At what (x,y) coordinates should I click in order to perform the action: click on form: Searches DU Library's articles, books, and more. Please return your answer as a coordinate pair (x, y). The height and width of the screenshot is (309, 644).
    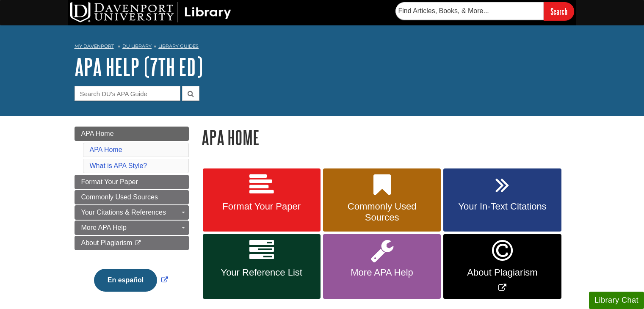
    Looking at the image, I should click on (485, 11).